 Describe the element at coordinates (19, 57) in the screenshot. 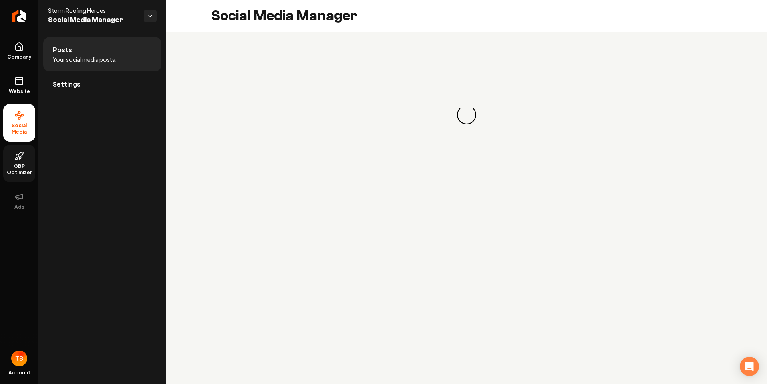

I see `span: Company` at that location.